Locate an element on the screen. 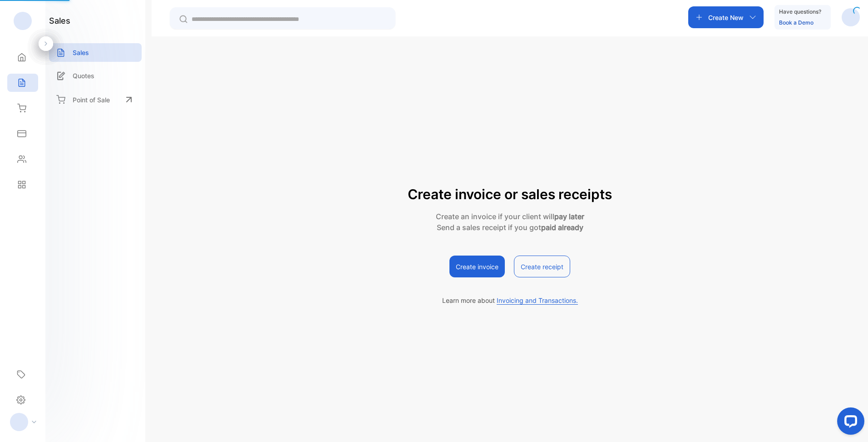 The width and height of the screenshot is (868, 442). button: Create invoice is located at coordinates (477, 266).